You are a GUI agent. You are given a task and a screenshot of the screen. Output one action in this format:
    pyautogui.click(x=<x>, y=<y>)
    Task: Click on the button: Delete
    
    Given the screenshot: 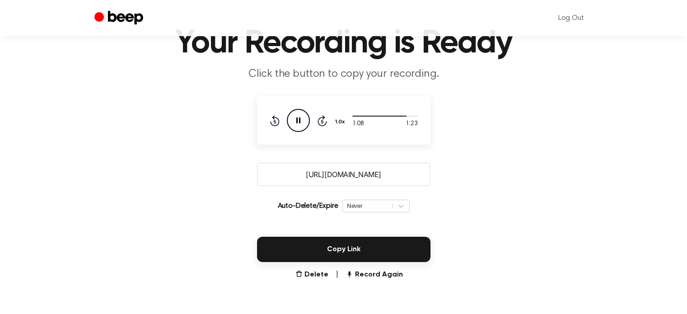 What is the action you would take?
    pyautogui.click(x=312, y=275)
    